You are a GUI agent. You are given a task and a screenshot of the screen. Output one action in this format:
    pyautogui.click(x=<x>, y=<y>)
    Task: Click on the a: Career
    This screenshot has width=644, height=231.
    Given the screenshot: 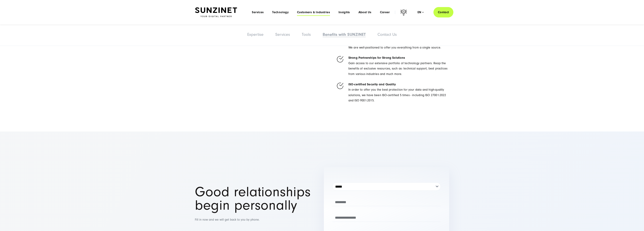 What is the action you would take?
    pyautogui.click(x=385, y=12)
    